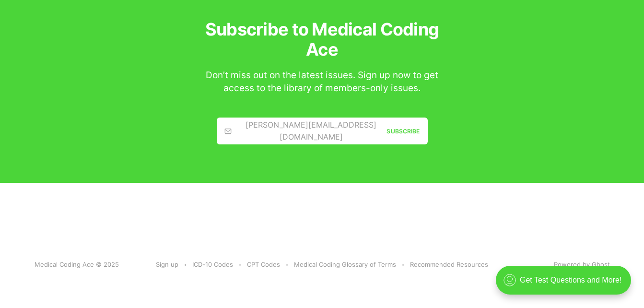  What do you see at coordinates (263, 264) in the screenshot?
I see `a: CPT Codes` at bounding box center [263, 264].